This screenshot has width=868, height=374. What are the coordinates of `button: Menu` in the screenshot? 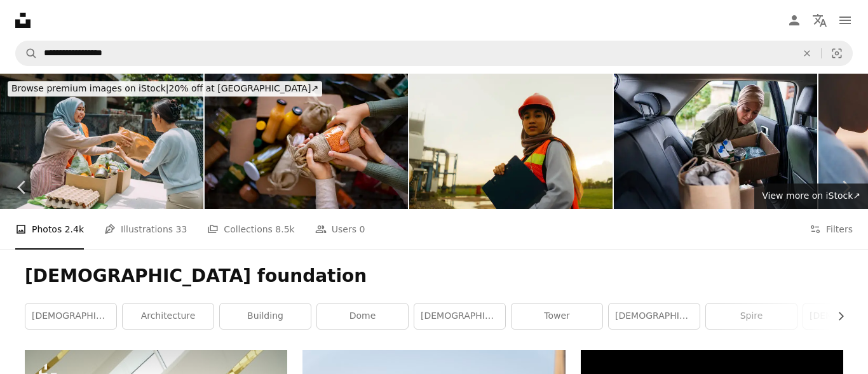 It's located at (845, 20).